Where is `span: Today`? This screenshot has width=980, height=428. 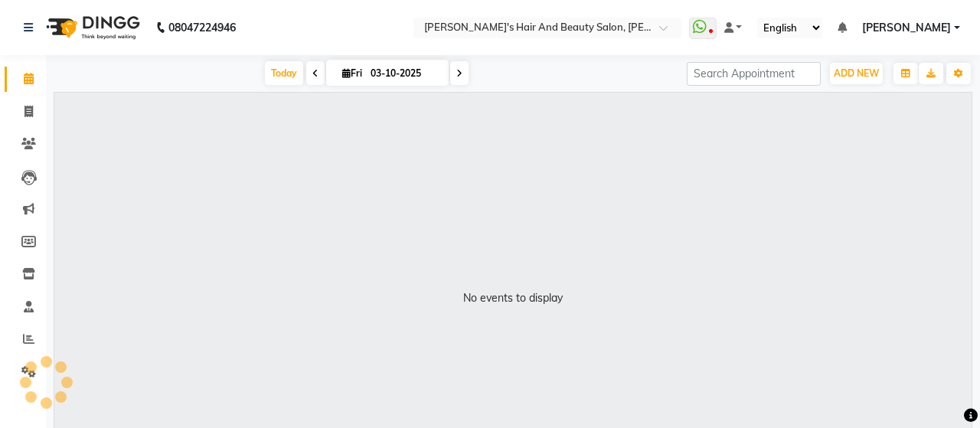
span: Today is located at coordinates (284, 73).